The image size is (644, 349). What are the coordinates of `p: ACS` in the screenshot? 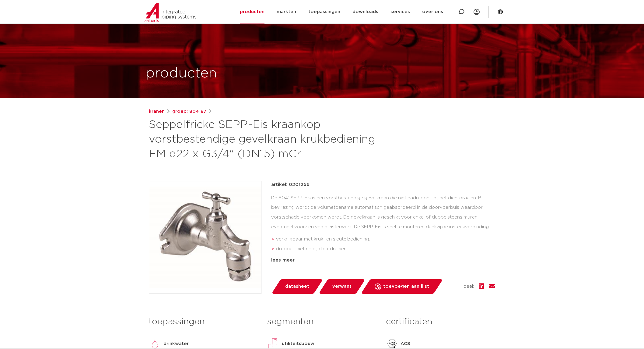 It's located at (405, 344).